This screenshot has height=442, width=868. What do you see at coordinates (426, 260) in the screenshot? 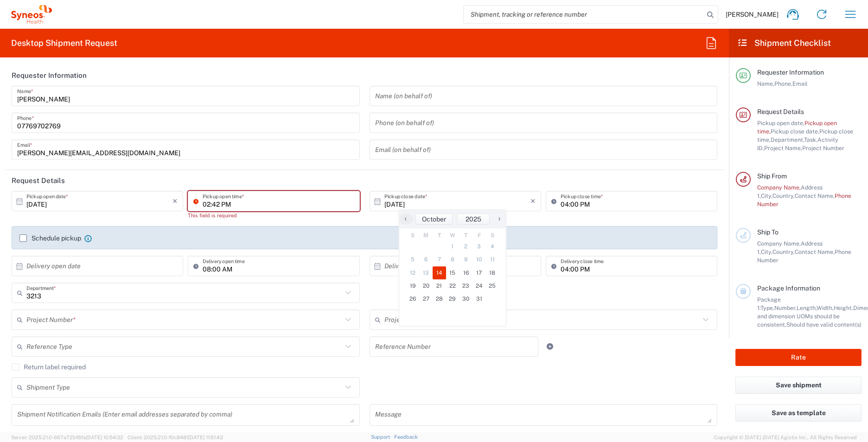
I see `span: 6` at bounding box center [426, 260].